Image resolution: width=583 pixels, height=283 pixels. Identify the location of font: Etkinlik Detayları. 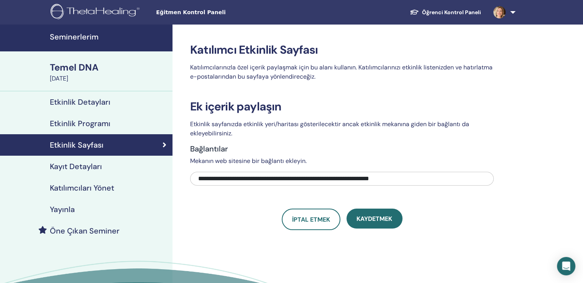
(80, 102).